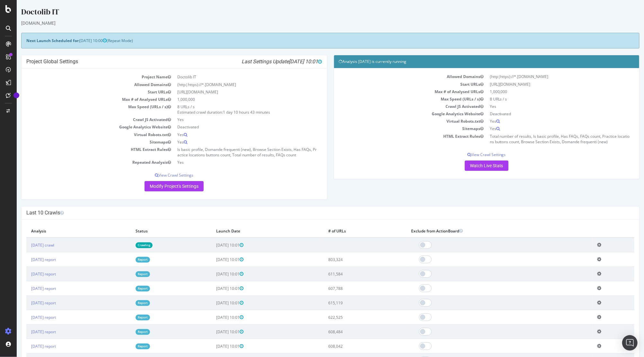 The image size is (644, 357). I want to click on td: 622,525, so click(348, 317).